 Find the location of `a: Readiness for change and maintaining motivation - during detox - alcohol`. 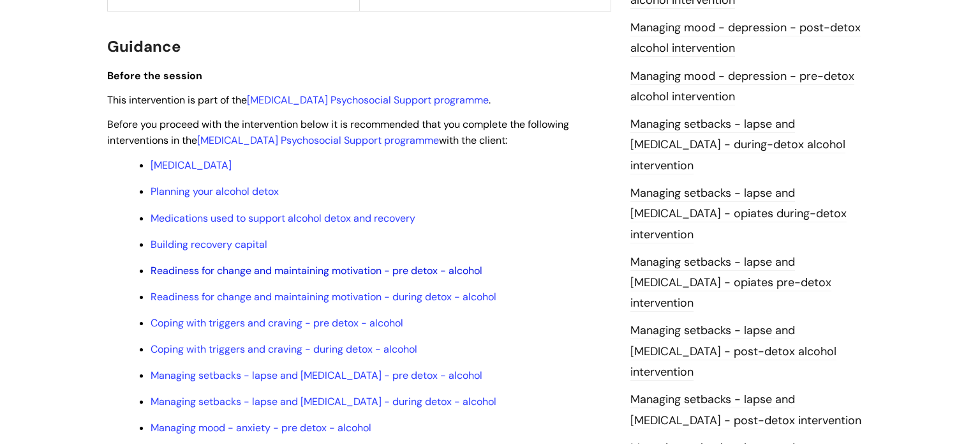

a: Readiness for change and maintaining motivation - during detox - alcohol is located at coordinates (323, 296).